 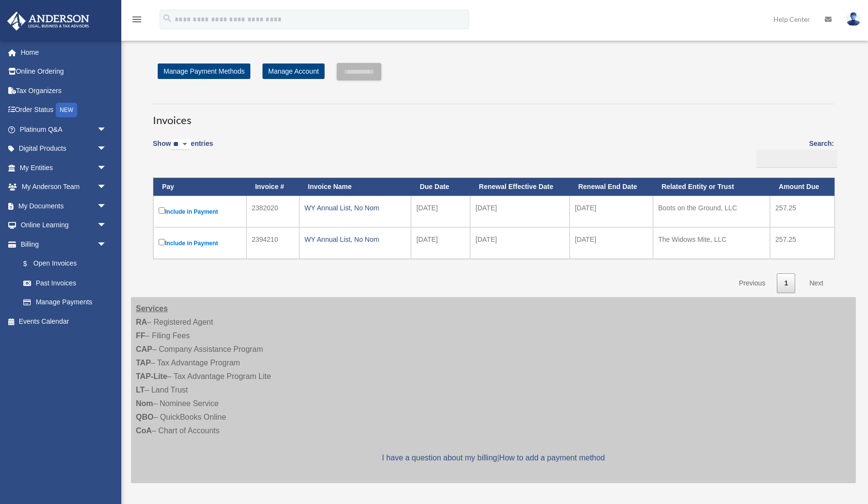 I want to click on div: NEW, so click(x=67, y=110).